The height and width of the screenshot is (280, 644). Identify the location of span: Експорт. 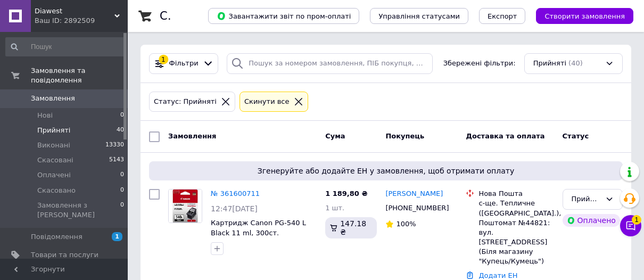
(502, 16).